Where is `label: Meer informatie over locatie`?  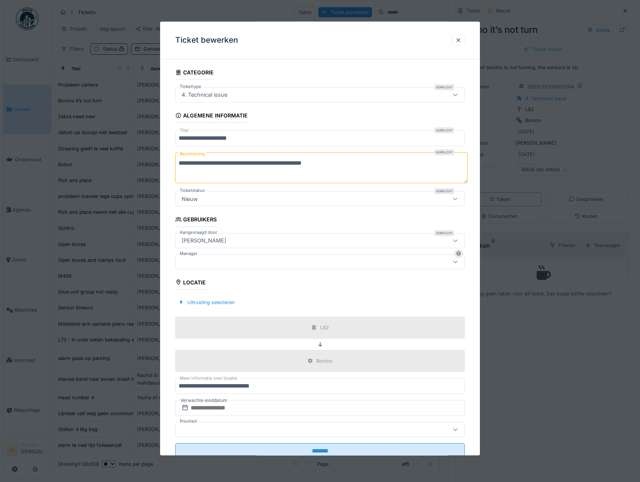
label: Meer informatie over locatie is located at coordinates (208, 378).